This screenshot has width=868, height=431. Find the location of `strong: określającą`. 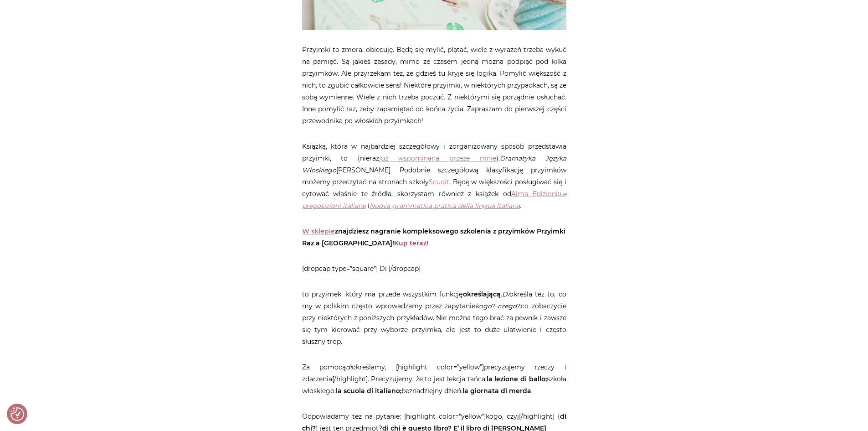

strong: określającą is located at coordinates (482, 294).